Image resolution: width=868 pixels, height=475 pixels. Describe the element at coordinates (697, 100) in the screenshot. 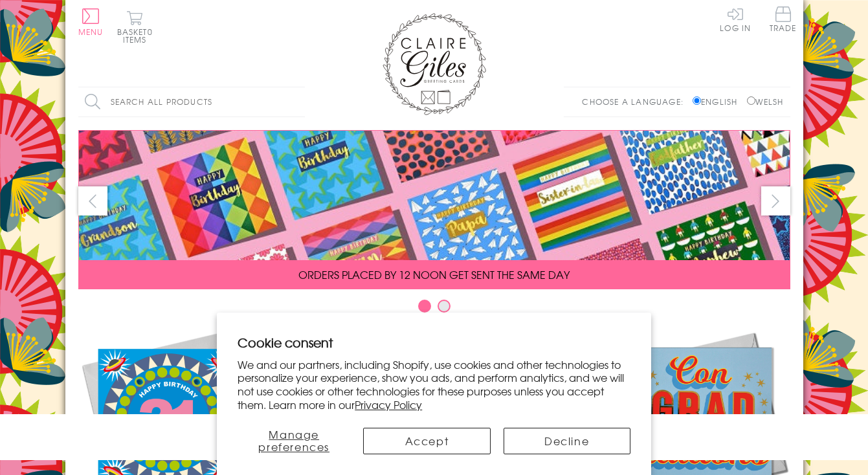

I see `input: English` at that location.